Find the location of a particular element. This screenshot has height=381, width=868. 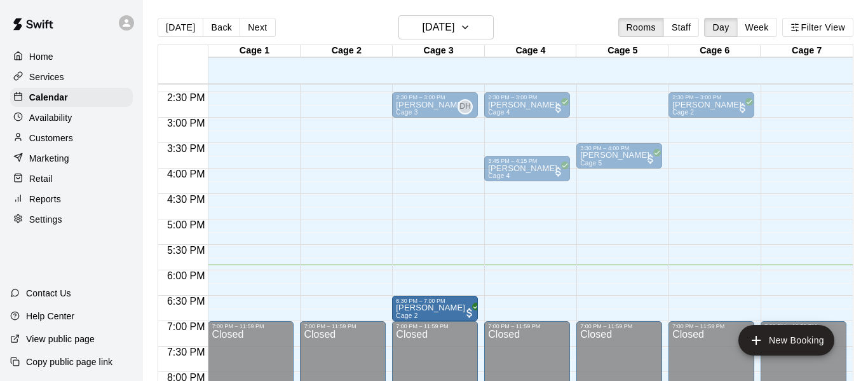

p: Settings is located at coordinates (46, 219).